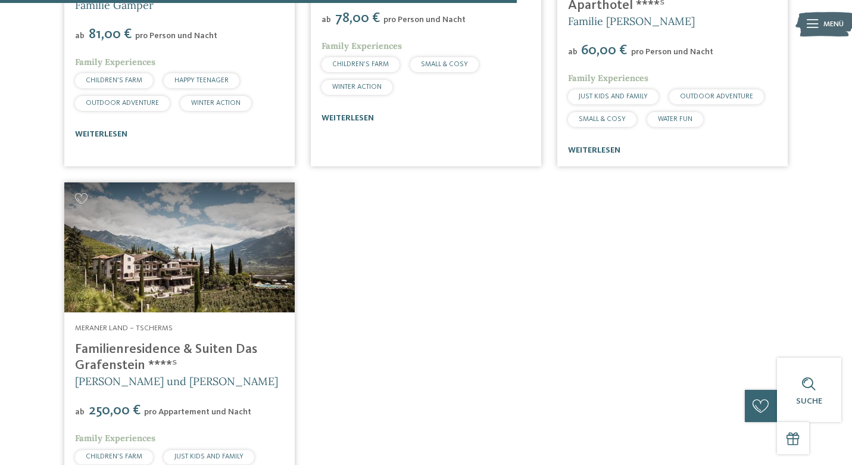 The height and width of the screenshot is (465, 852). What do you see at coordinates (114, 410) in the screenshot?
I see `span: 250,00 €` at bounding box center [114, 410].